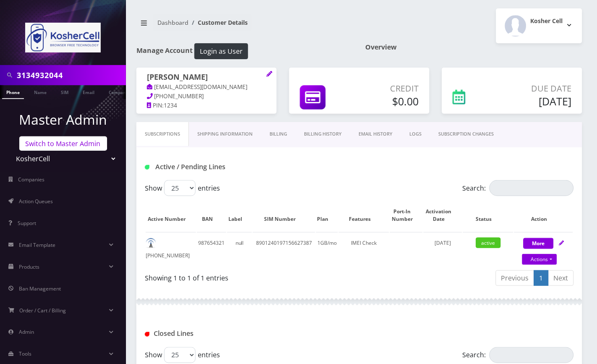 This screenshot has width=597, height=364. Describe the element at coordinates (239, 215) in the screenshot. I see `th: Label: activate to sort column ascending` at that location.